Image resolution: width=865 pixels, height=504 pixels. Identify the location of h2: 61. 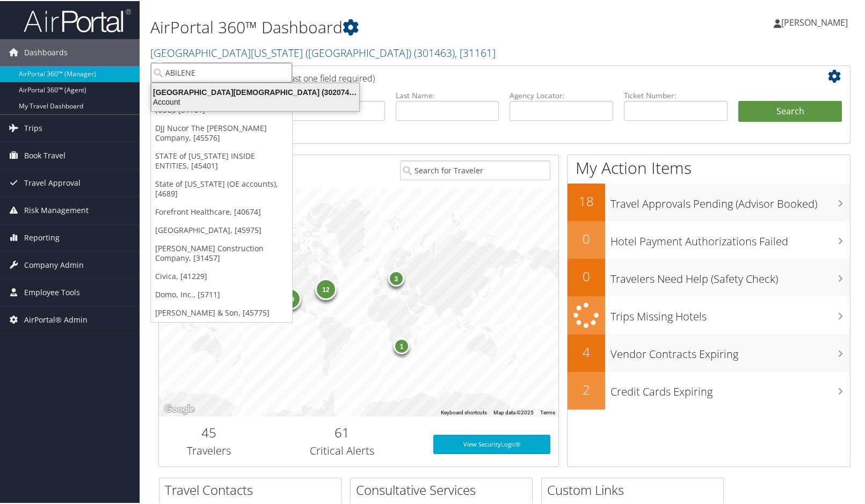
(342, 431).